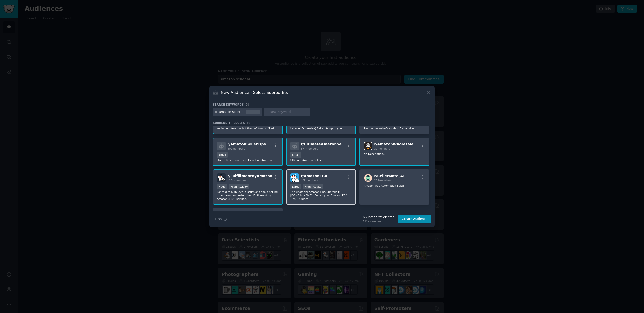 The image size is (644, 313). What do you see at coordinates (222, 186) in the screenshot?
I see `div: Huge` at bounding box center [222, 186].